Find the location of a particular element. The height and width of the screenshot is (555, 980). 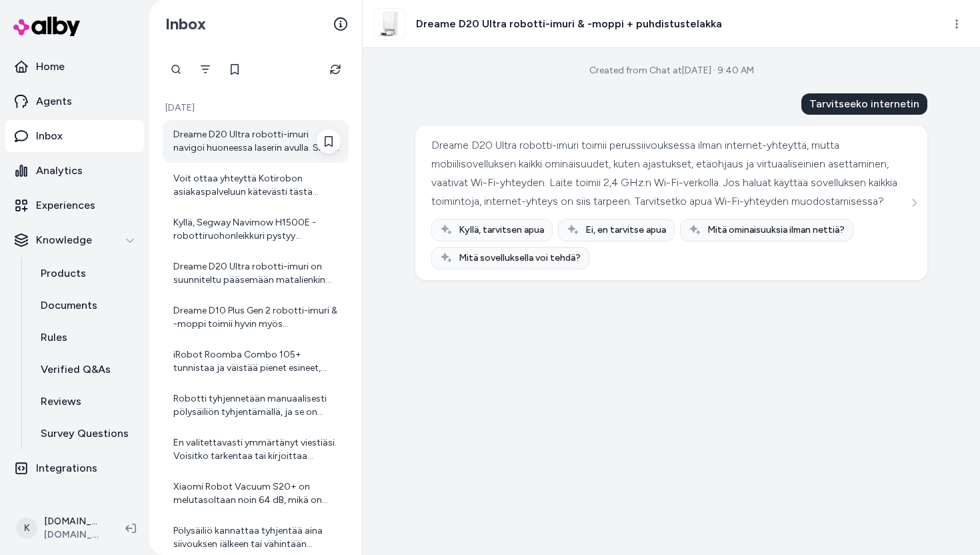

span: Mitä ominaisuuksia ilman nettiä? is located at coordinates (776, 230).